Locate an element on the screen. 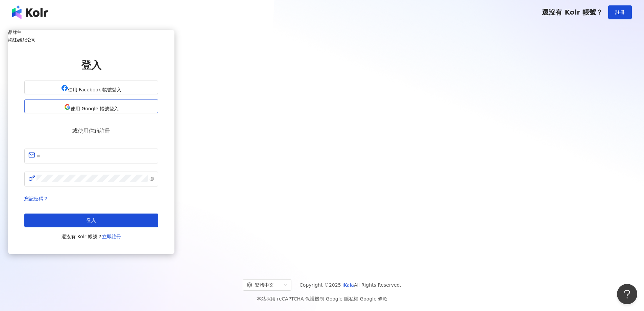 The image size is (644, 311). a: Google 條款 is located at coordinates (373, 299).